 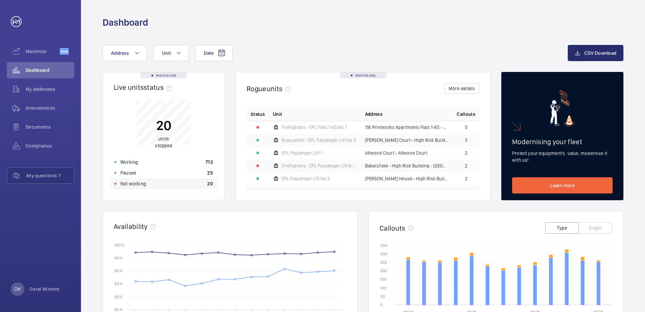 What do you see at coordinates (50, 89) in the screenshot?
I see `span: My addresses` at bounding box center [50, 89].